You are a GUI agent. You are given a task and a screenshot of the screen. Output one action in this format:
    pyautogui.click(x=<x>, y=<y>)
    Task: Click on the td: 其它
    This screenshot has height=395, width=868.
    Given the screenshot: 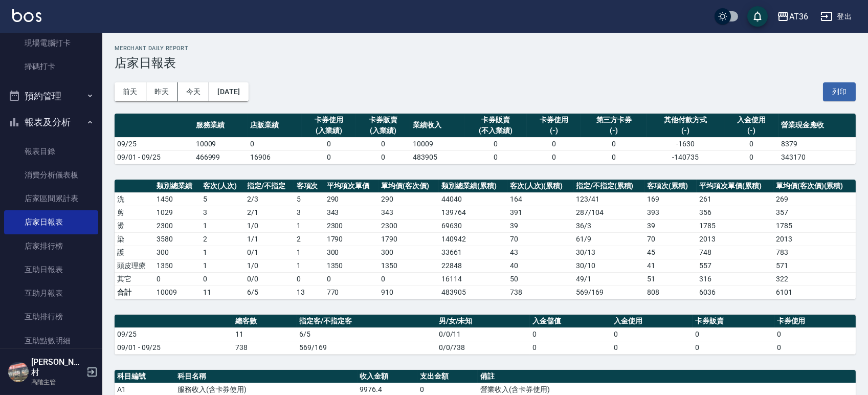 What is the action you would take?
    pyautogui.click(x=134, y=279)
    